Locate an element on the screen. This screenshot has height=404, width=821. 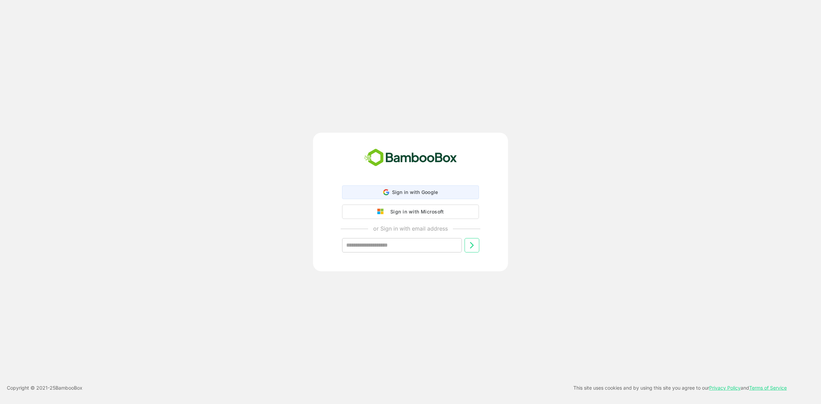
p: Copyright © 2021- 25 BambooBox is located at coordinates (44, 388).